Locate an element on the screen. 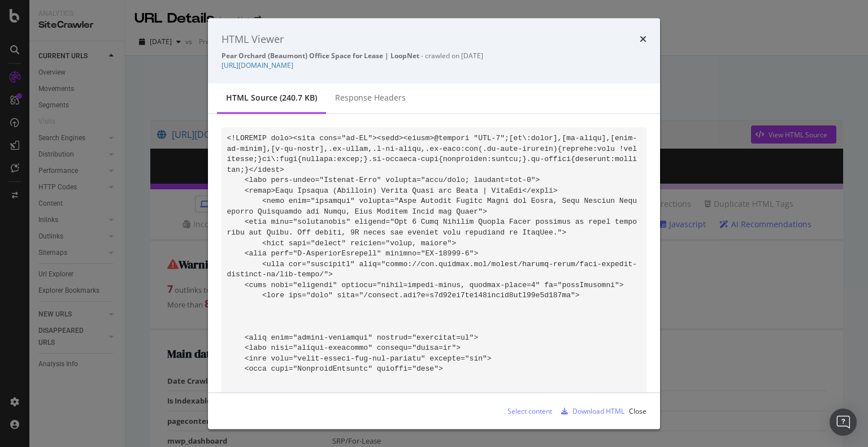 The width and height of the screenshot is (868, 447). div: Download HTML is located at coordinates (599, 410).